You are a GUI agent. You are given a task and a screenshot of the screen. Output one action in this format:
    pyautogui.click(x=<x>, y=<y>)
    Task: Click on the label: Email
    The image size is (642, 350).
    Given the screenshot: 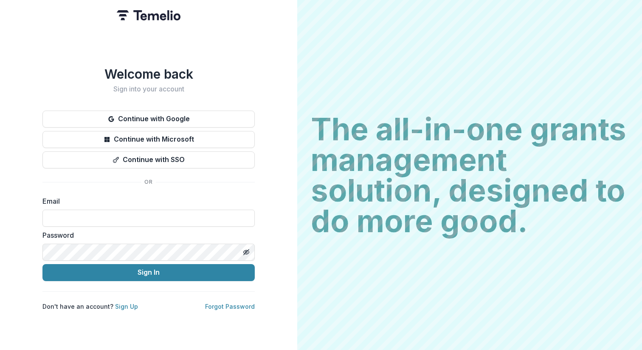 What is the action you would take?
    pyautogui.click(x=146, y=201)
    